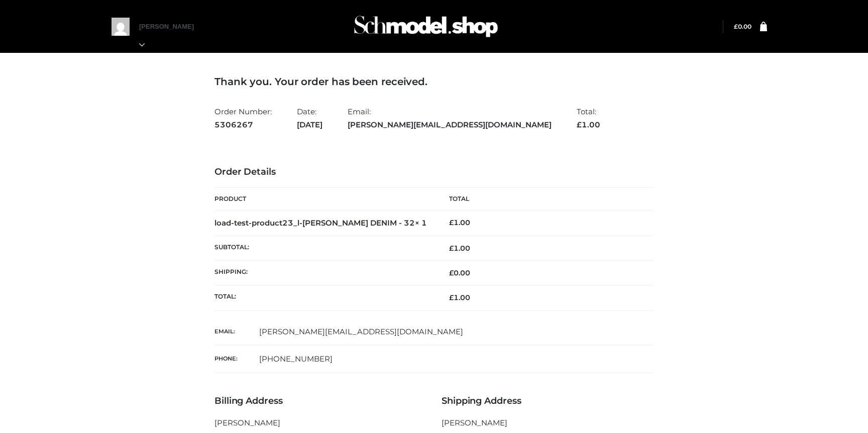  I want to click on h3: Order Details, so click(434, 172).